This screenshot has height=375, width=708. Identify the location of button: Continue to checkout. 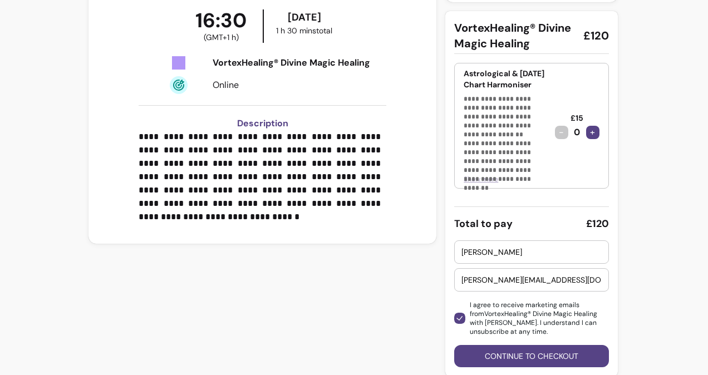
(531, 356).